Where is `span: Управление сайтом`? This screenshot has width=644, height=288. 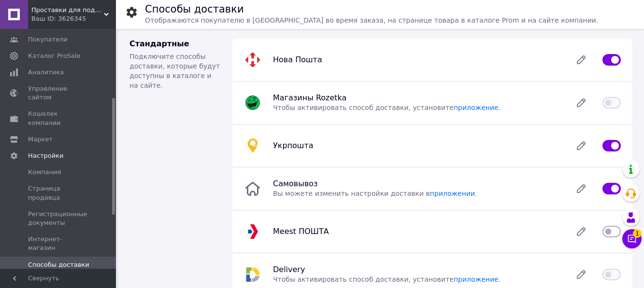 span: Управление сайтом is located at coordinates (59, 93).